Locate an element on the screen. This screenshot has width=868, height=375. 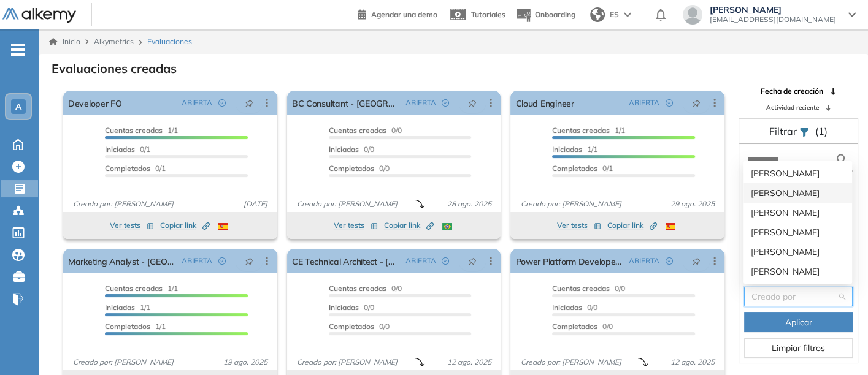
a: Developer FO is located at coordinates (95, 103).